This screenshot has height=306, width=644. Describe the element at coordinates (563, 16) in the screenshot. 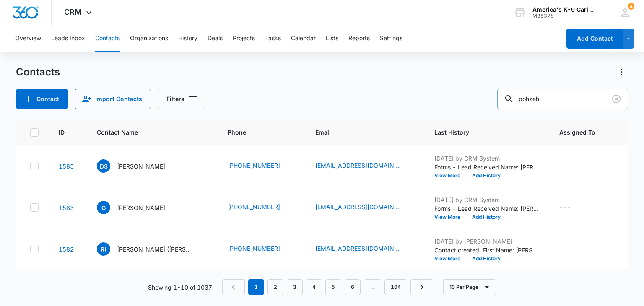

I see `div: account id` at that location.